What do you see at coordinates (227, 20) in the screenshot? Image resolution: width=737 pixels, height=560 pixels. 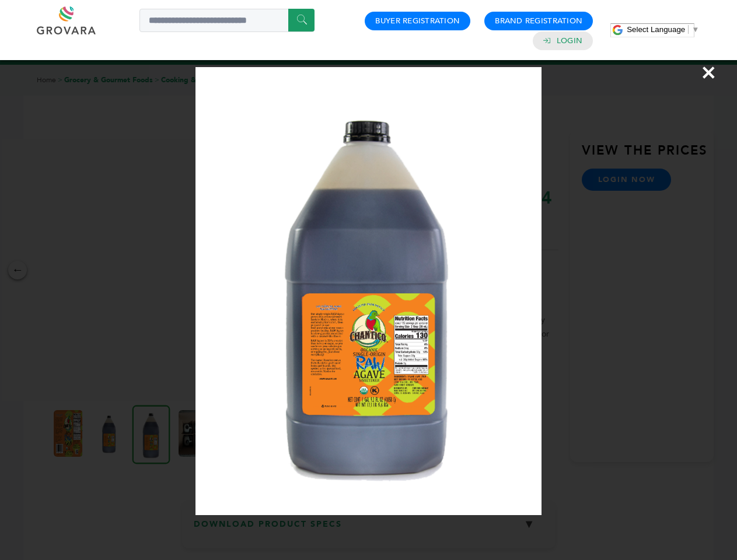 I see `input: Search a product or brand...` at bounding box center [227, 20].